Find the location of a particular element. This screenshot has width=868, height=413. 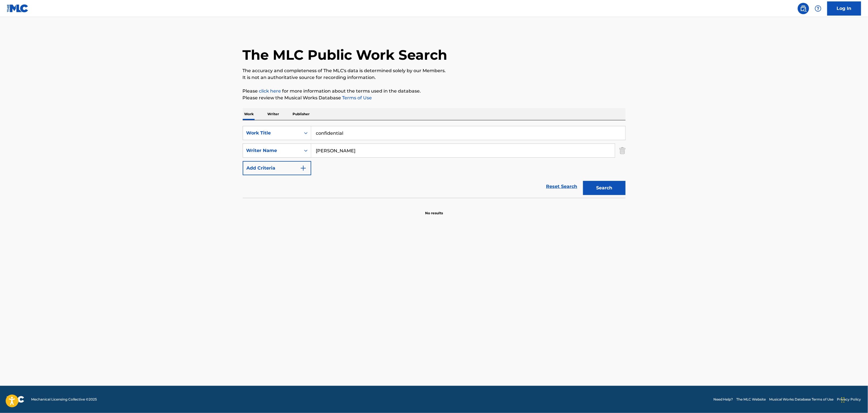

a: click here is located at coordinates (270, 91).